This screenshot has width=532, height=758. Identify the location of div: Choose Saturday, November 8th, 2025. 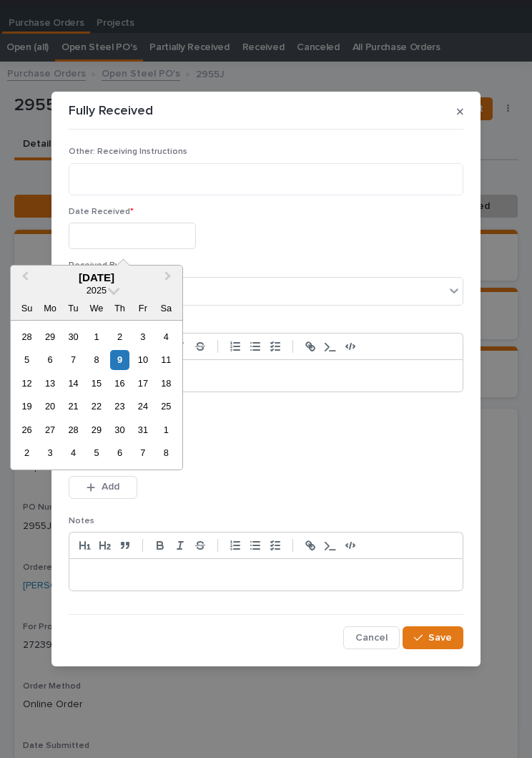
(166, 452).